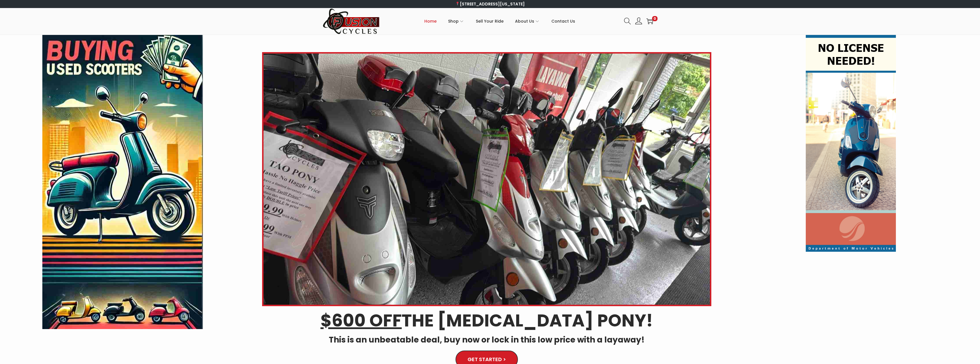 The height and width of the screenshot is (364, 980). I want to click on u: $600 OFF, so click(361, 321).